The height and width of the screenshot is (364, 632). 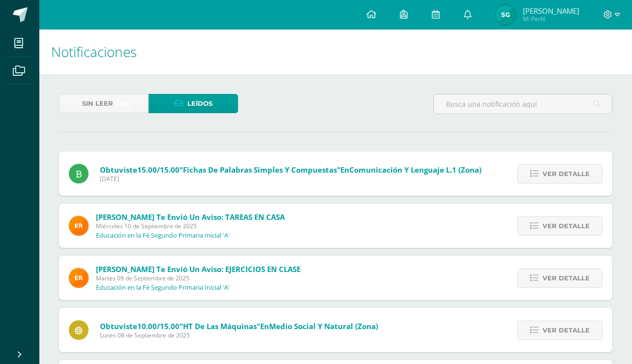 I want to click on span: "HT de las máquinas", so click(x=220, y=326).